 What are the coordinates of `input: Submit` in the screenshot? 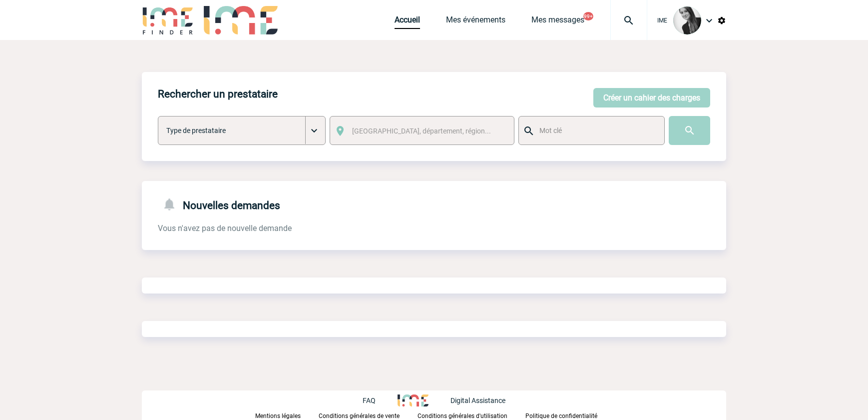 It's located at (690, 130).